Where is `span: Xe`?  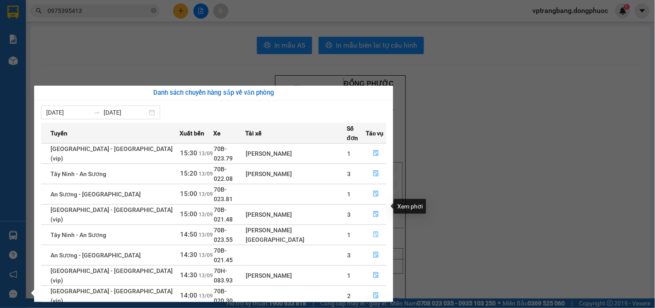
span: Xe is located at coordinates (217, 133).